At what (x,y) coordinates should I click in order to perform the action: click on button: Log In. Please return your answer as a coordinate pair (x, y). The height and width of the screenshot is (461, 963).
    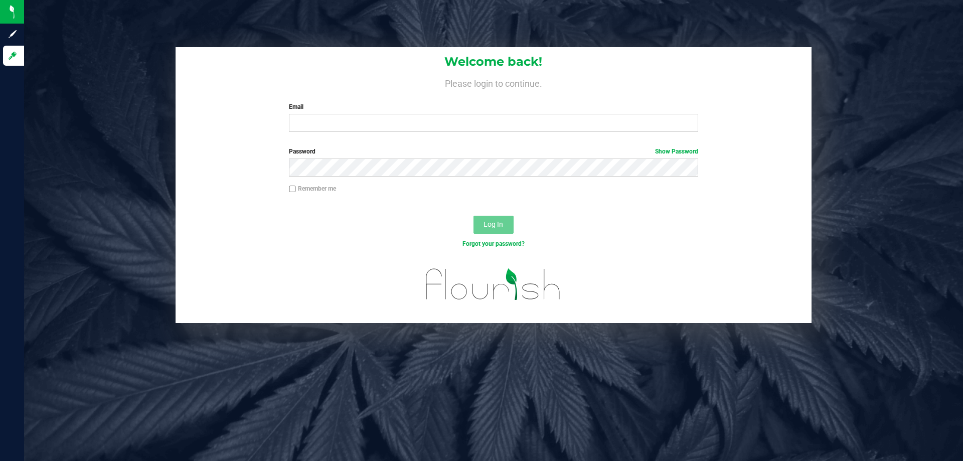
    Looking at the image, I should click on (493, 225).